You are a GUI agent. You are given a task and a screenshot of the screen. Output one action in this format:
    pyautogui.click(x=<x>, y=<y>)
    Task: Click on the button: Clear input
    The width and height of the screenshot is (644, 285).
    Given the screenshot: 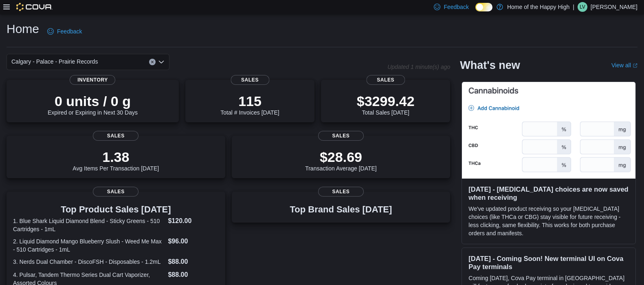 What is the action you would take?
    pyautogui.click(x=152, y=62)
    